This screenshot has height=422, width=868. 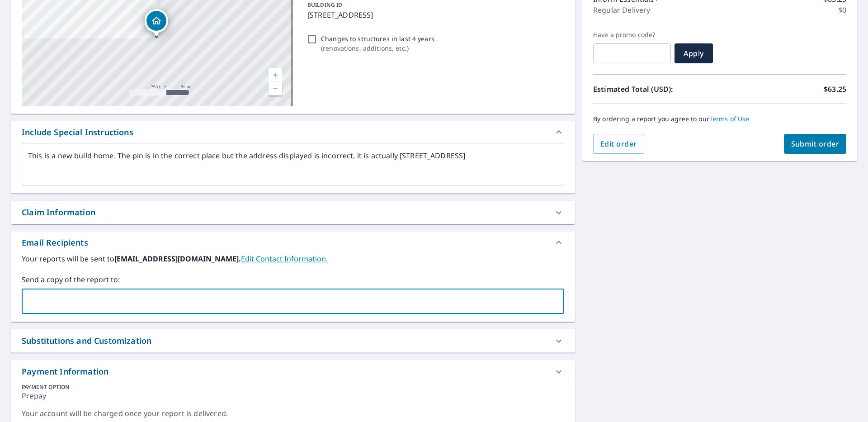 I want to click on a: Terms of Use, so click(x=729, y=118).